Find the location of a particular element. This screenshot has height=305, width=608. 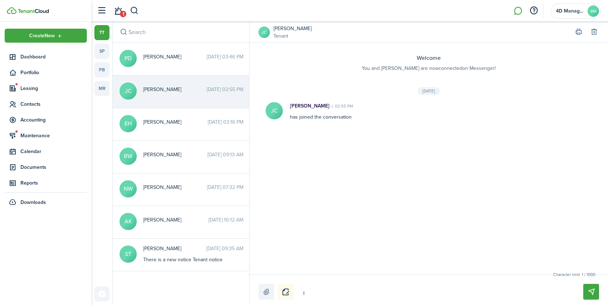

span: Adriana King is located at coordinates (176, 220).